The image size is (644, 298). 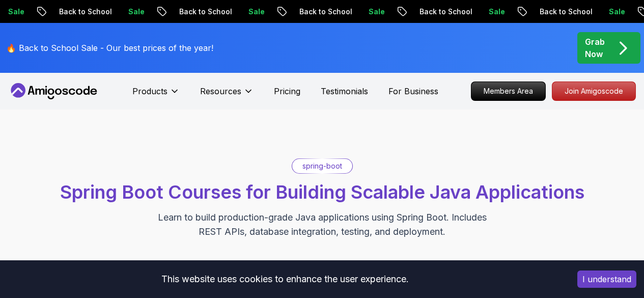 I want to click on p: Products, so click(x=150, y=91).